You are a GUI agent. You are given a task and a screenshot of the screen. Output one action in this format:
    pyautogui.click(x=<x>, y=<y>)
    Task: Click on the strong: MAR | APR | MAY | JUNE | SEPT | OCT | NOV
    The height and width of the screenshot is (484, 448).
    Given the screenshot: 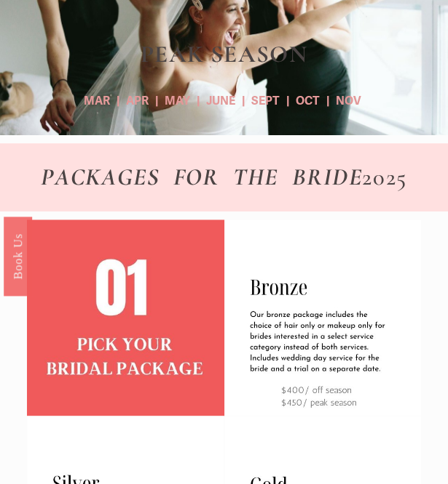 What is the action you would take?
    pyautogui.click(x=222, y=101)
    